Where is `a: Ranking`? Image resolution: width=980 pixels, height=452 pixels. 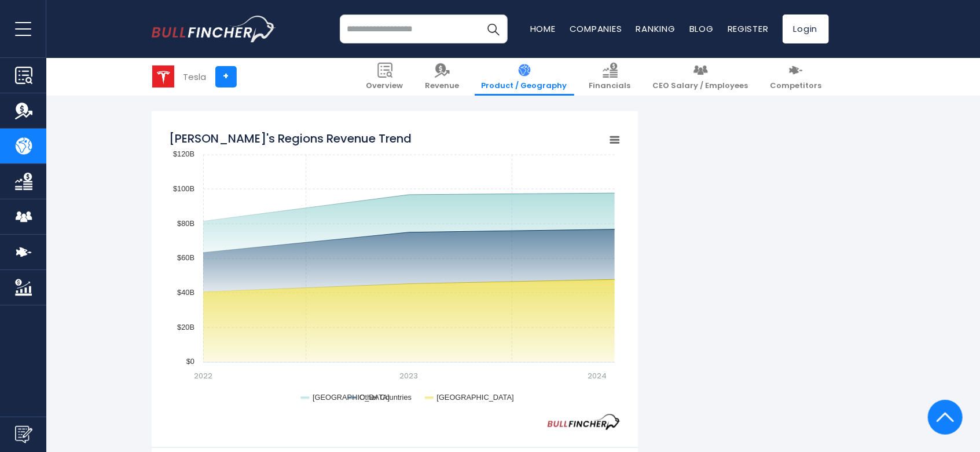 a: Ranking is located at coordinates (656, 28).